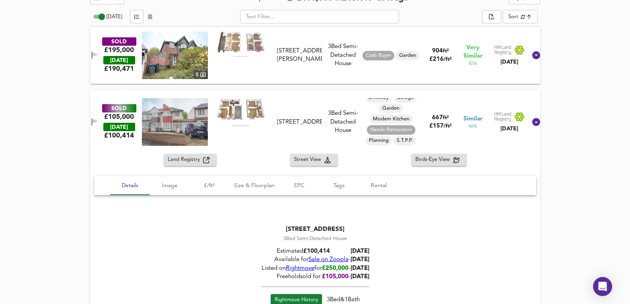 The height and width of the screenshot is (304, 630). Describe the element at coordinates (315, 251) in the screenshot. I see `div: Estimated` at that location.